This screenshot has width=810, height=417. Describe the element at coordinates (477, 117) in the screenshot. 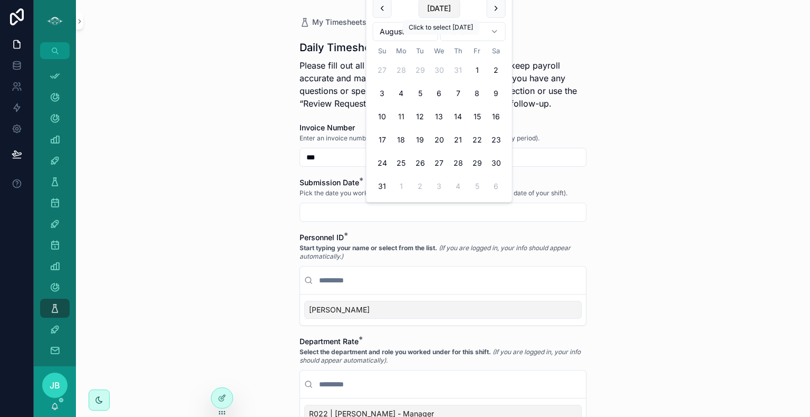

I see `button: Friday, August 15th, 2025` at that location.